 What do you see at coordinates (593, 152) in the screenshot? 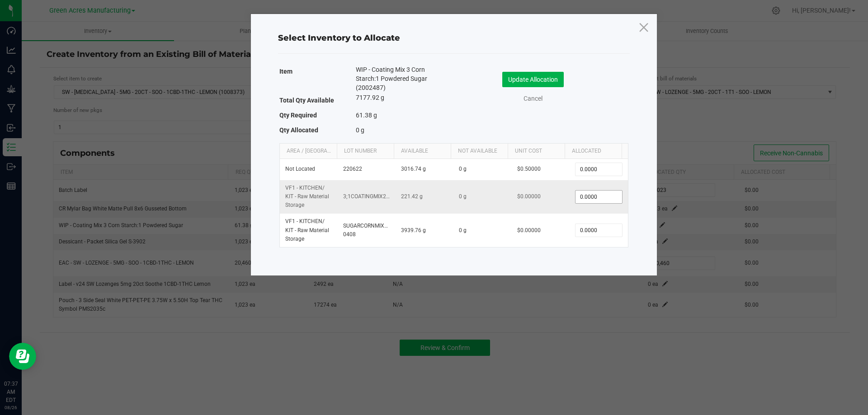
I see `th: Allocated` at bounding box center [593, 152].